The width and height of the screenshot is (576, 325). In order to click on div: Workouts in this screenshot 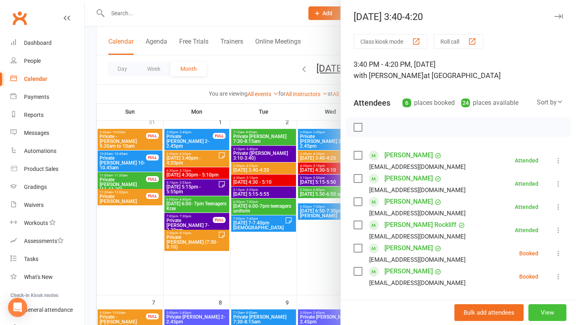, I will do `click(36, 223)`.